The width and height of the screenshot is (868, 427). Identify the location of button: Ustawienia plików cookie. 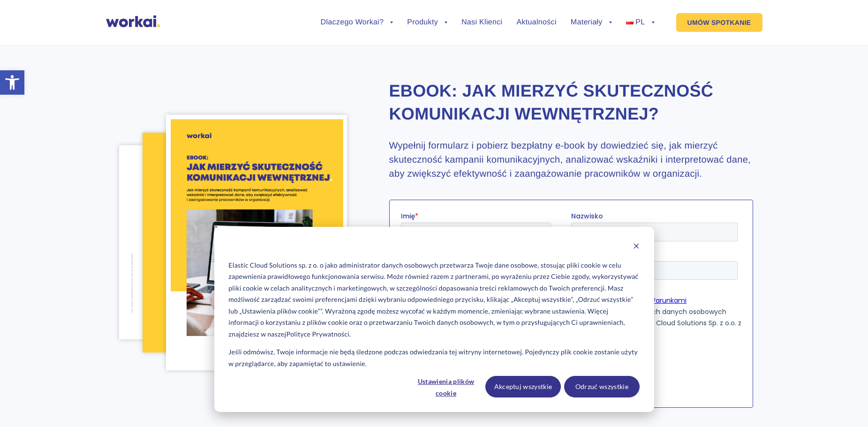
(446, 387).